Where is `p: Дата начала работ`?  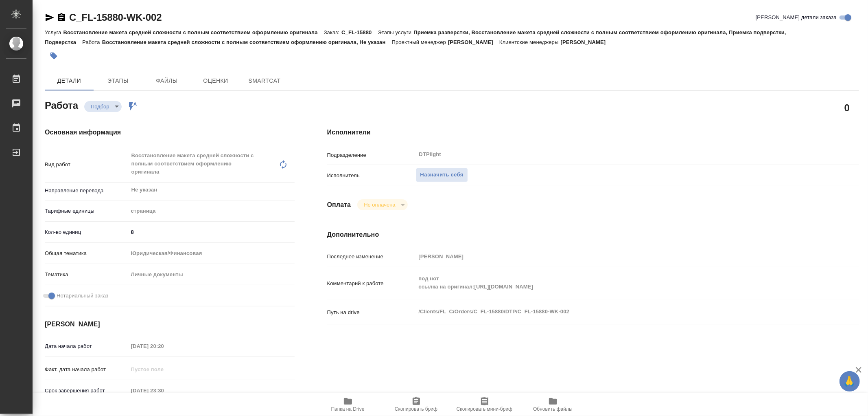 p: Дата начала работ is located at coordinates (86, 346).